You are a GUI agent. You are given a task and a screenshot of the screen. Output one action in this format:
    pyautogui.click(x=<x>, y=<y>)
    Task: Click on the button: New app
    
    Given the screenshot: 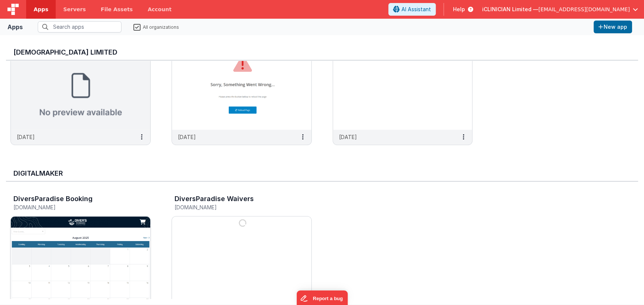 What is the action you would take?
    pyautogui.click(x=612, y=27)
    